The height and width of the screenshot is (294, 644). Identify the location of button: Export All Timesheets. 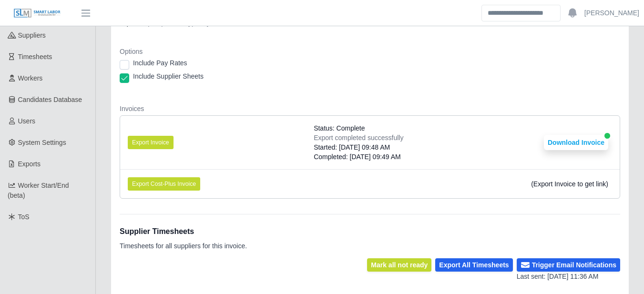
(474, 264).